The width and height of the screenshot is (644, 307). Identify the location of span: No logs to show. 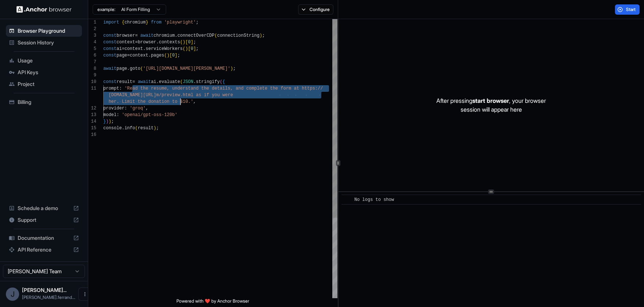
(374, 200).